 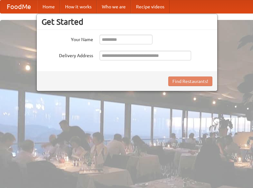 What do you see at coordinates (150, 7) in the screenshot?
I see `a: Recipe videos` at bounding box center [150, 7].